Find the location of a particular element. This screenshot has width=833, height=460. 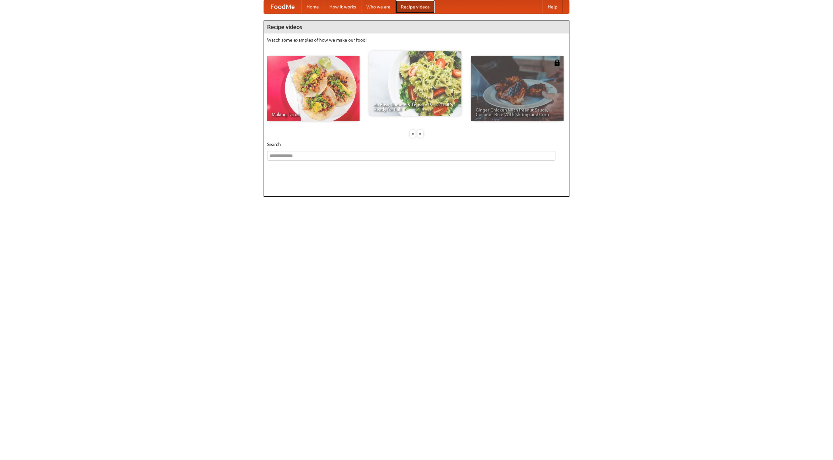

img: 483408.png is located at coordinates (557, 63).